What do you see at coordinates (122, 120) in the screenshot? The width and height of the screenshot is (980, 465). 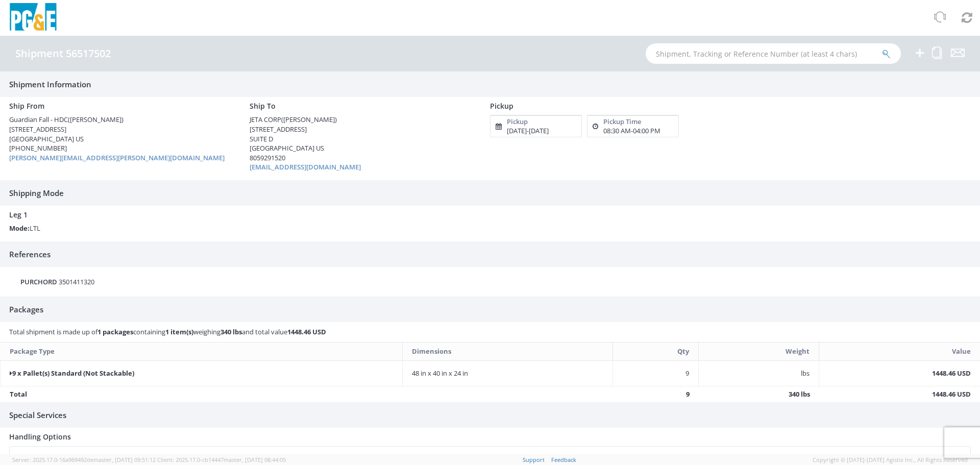 I see `div: Guardian Fall - HDC` at bounding box center [122, 120].